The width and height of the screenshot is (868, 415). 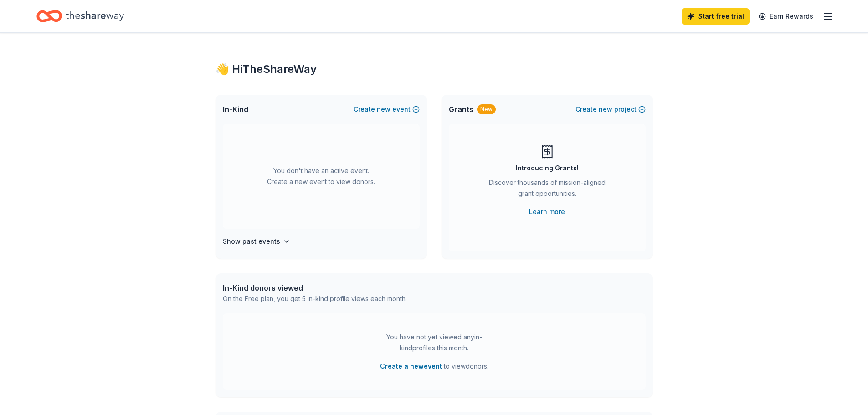 What do you see at coordinates (411, 366) in the screenshot?
I see `button: Create a newevent` at bounding box center [411, 366].